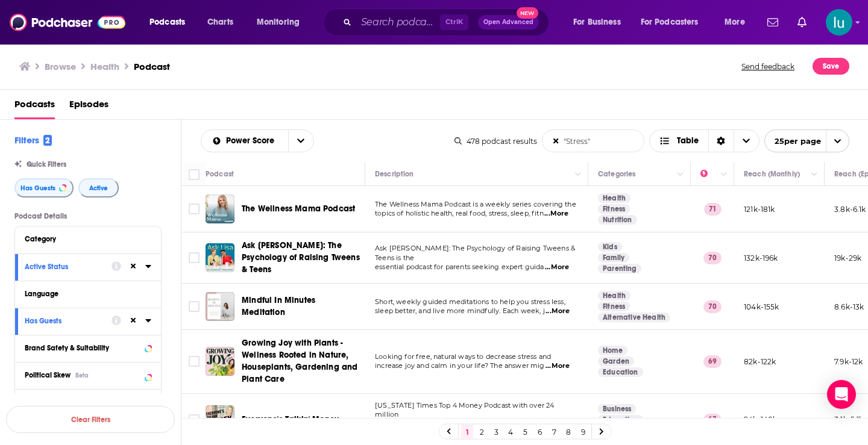 This screenshot has height=445, width=868. Describe the element at coordinates (793, 141) in the screenshot. I see `span: 25 per page` at that location.